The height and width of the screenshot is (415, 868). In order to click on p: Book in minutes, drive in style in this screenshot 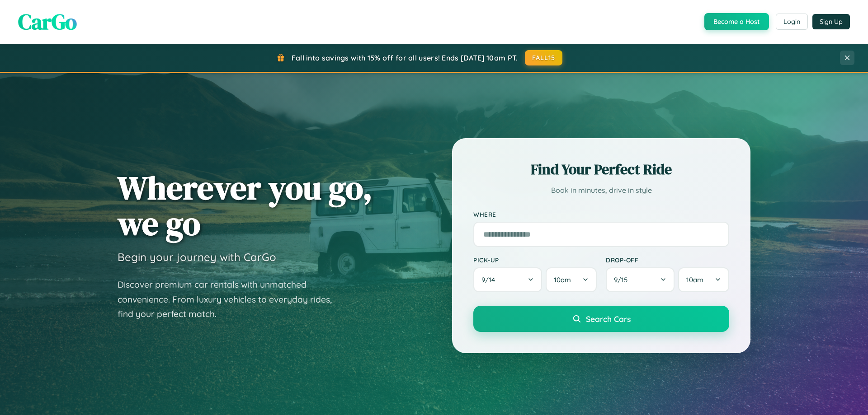, I will do `click(601, 190)`.